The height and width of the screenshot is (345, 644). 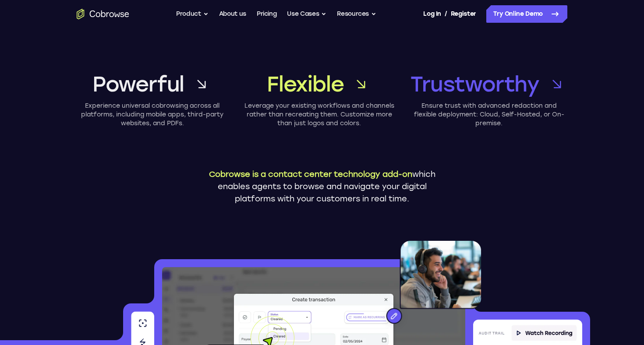 What do you see at coordinates (233, 14) in the screenshot?
I see `a: About us` at bounding box center [233, 14].